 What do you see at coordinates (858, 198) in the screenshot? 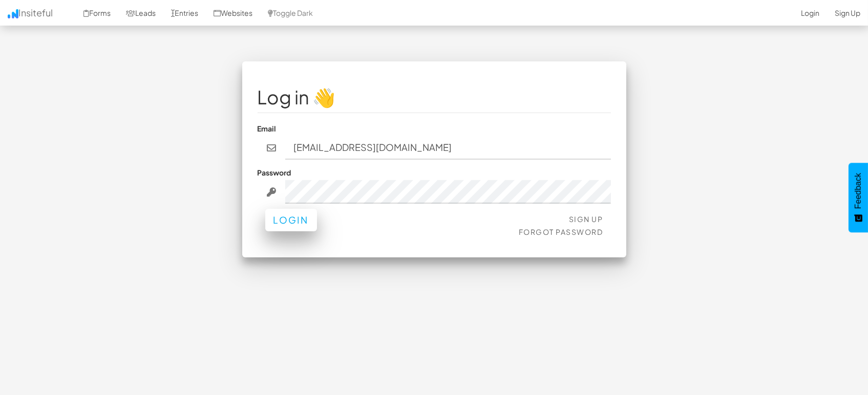
I see `button: Feedback - Show survey` at bounding box center [858, 198].